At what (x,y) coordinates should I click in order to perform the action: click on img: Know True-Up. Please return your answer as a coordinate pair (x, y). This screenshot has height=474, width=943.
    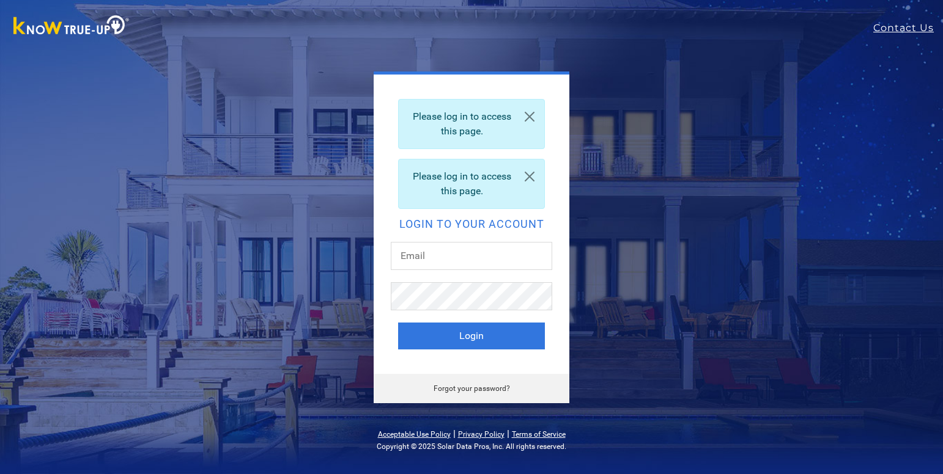
    Looking at the image, I should click on (72, 26).